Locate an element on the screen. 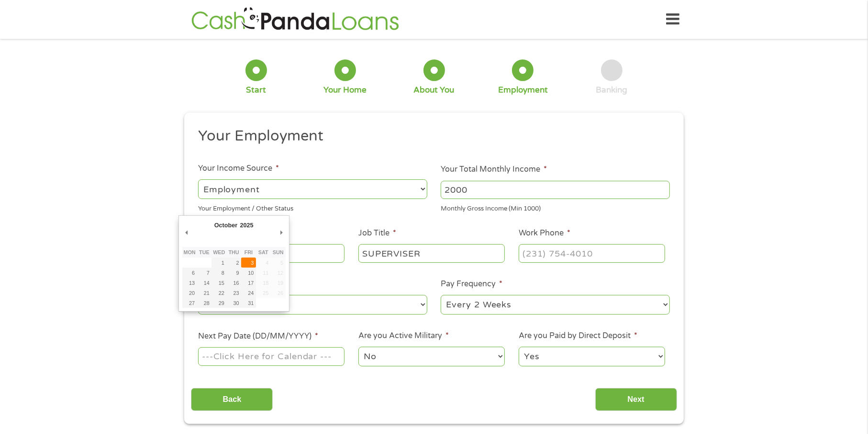 This screenshot has height=434, width=868. input: Use the arrow keys to pick a date is located at coordinates (272, 356).